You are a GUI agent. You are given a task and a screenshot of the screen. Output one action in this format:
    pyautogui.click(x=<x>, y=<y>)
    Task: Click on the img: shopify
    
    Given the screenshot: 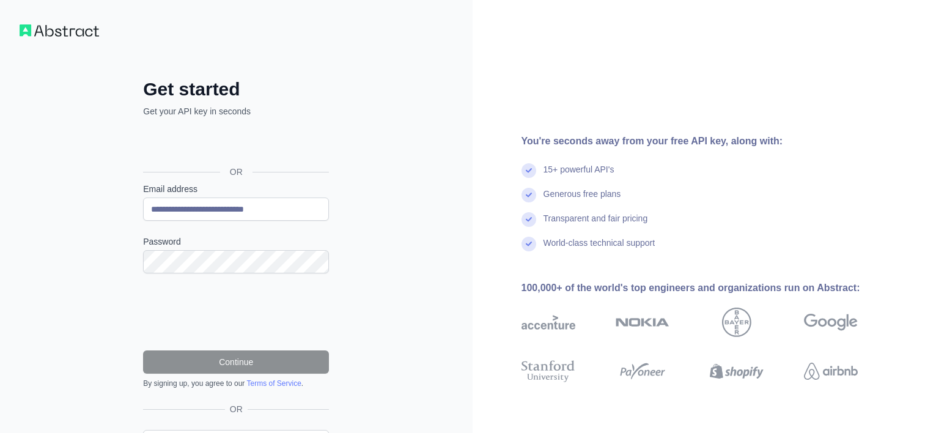 What is the action you would take?
    pyautogui.click(x=737, y=371)
    